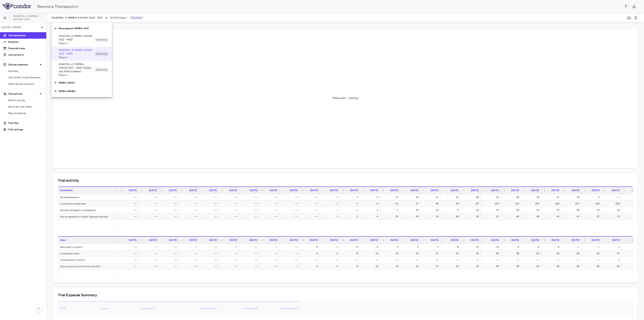 This screenshot has height=320, width=644. What do you see at coordinates (82, 70) in the screenshot?
I see `div: KOASTAL-LT (NMRA-335140-501) • MDD (Safety and Effectiveness)Phase 3Screening` at bounding box center [82, 70].